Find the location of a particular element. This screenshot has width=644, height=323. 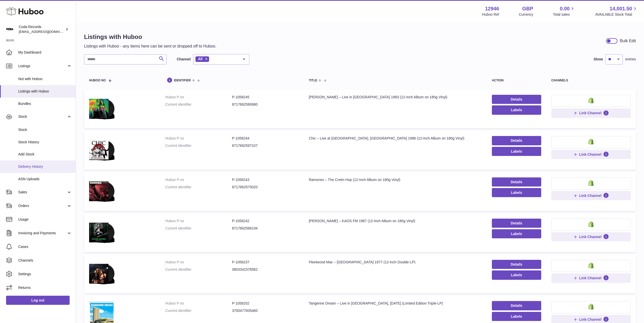

span: Total sales is located at coordinates (564, 15).